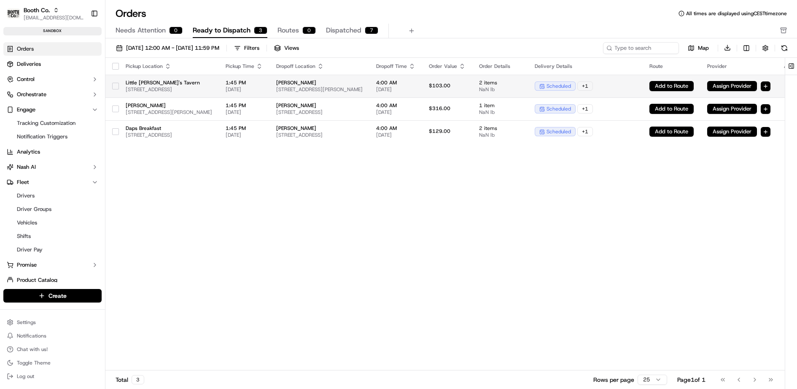 Image resolution: width=797 pixels, height=389 pixels. What do you see at coordinates (52, 123) in the screenshot?
I see `a: Tracking Customization` at bounding box center [52, 123].